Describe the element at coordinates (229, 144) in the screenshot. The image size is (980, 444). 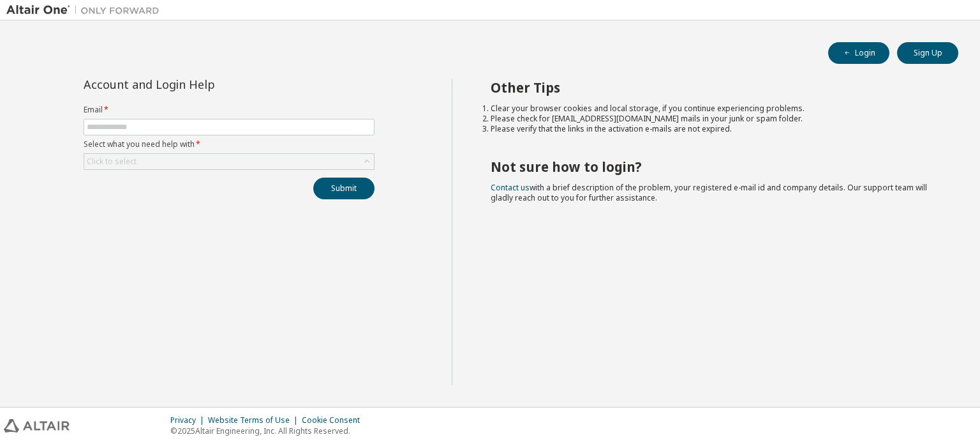
I see `label: Select what you need help with` at that location.